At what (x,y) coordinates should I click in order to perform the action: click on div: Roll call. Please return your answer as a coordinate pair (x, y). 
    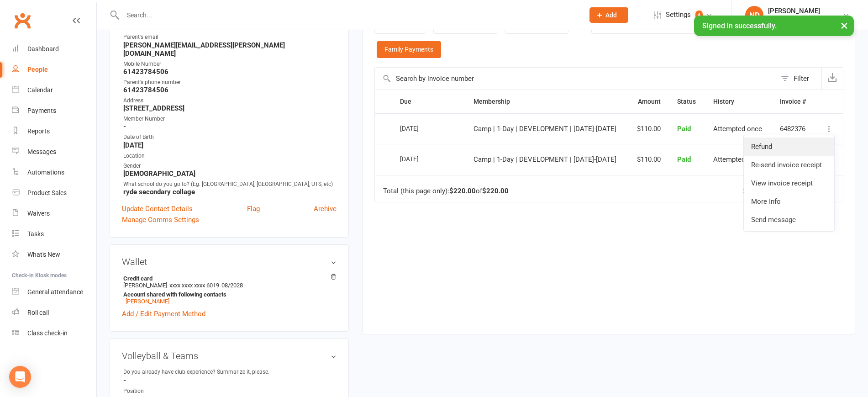
    Looking at the image, I should click on (38, 312).